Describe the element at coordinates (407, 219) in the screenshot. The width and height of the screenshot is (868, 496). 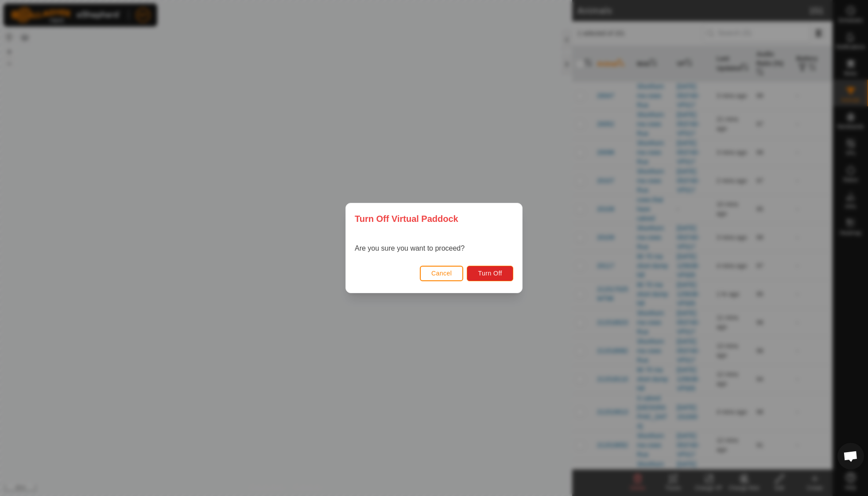
I see `span: Turn Off Virtual Paddock` at that location.